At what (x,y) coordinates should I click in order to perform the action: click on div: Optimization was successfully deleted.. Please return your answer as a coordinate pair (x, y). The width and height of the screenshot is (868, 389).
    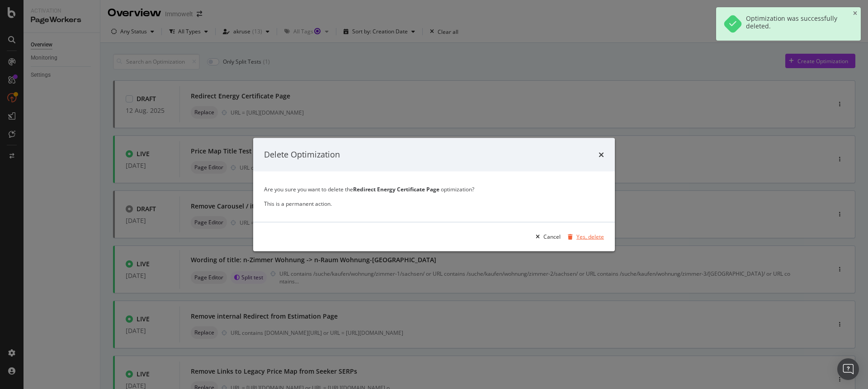
    Looking at the image, I should click on (795, 24).